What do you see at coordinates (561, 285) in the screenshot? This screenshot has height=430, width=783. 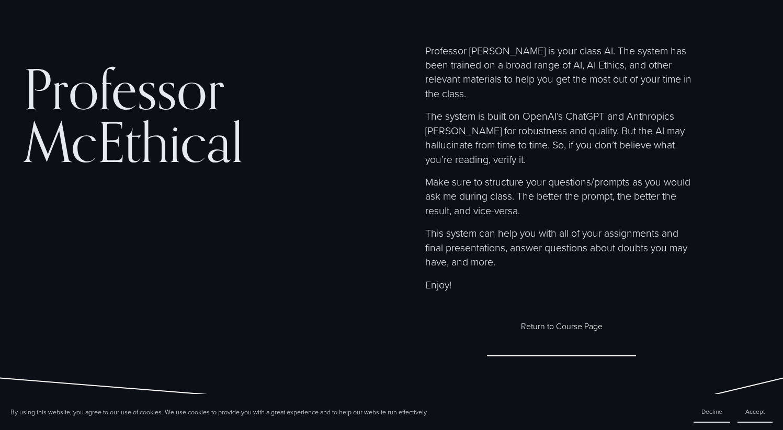 I see `p: Enjoy!` at bounding box center [561, 285].